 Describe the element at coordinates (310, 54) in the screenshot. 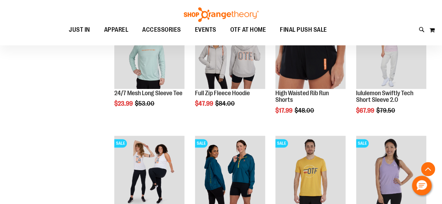

I see `a: High Waisted Rib Run ShortsSALE` at that location.